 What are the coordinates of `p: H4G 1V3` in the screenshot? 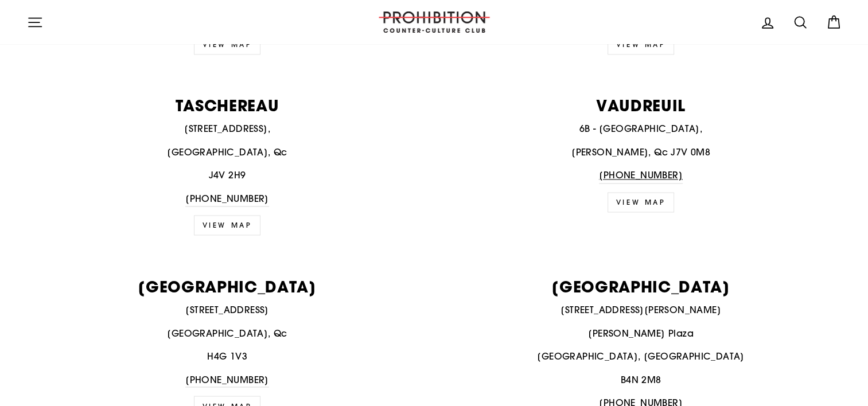 It's located at (227, 356).